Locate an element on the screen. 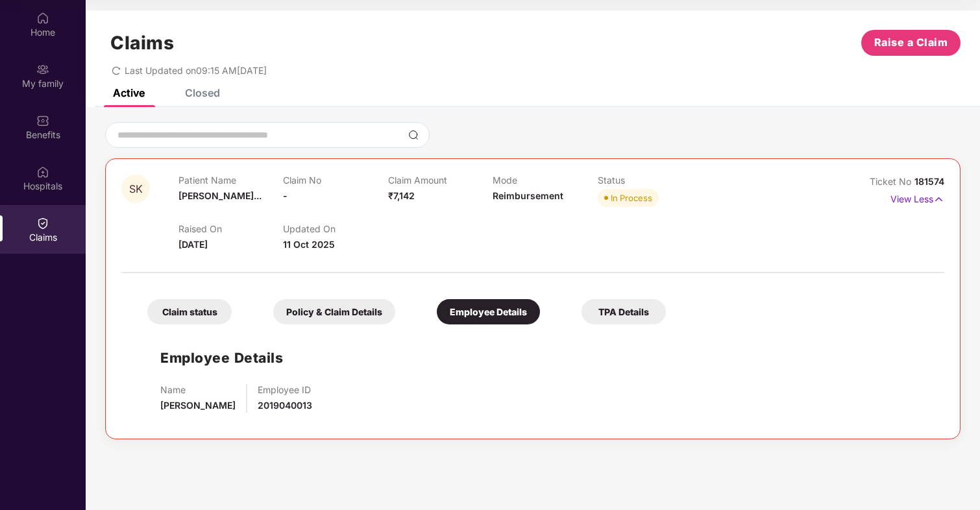 The height and width of the screenshot is (510, 980). p: Claim Amount is located at coordinates (440, 180).